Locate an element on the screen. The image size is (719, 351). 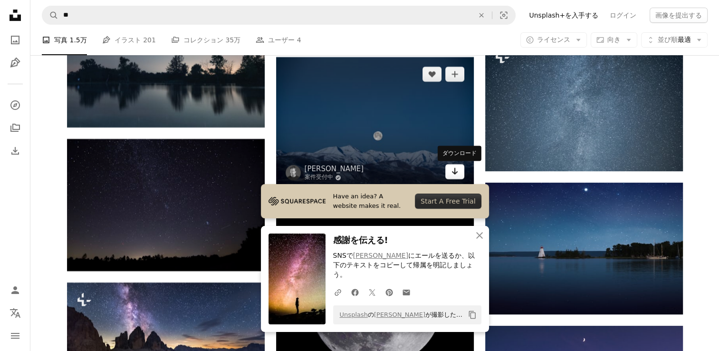
button: コレクションに追加する is located at coordinates (455, 74).